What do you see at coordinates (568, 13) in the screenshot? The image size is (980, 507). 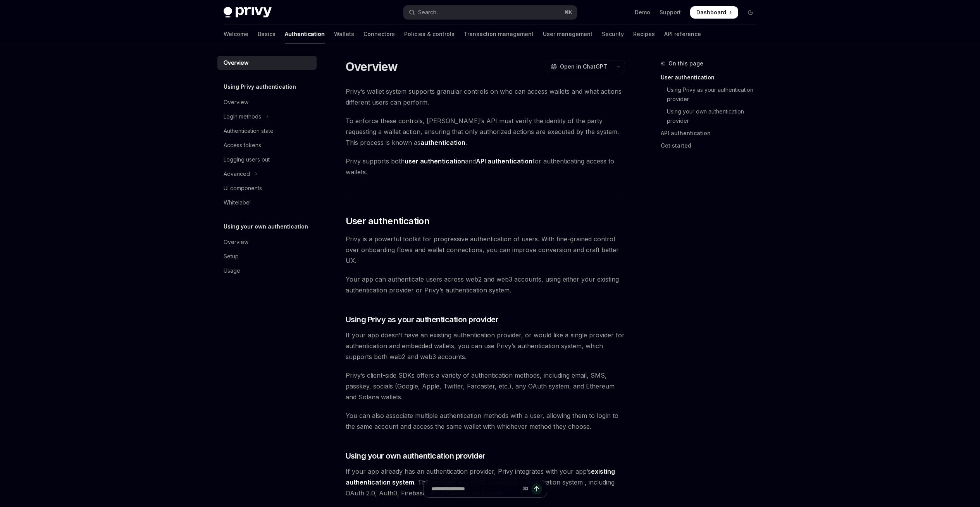 I see `span: ⌘ K` at bounding box center [568, 13].